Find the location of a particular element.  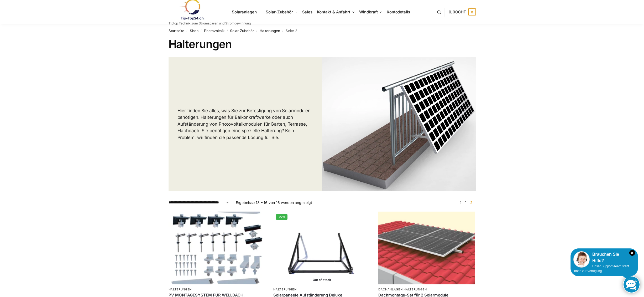

span: Kontodetails is located at coordinates (398, 12).